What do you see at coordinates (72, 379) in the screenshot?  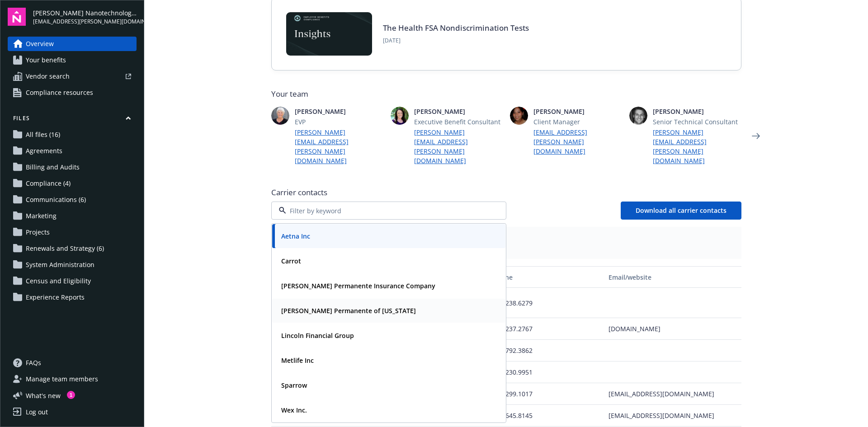 I see `a: Manage team members` at bounding box center [72, 379].